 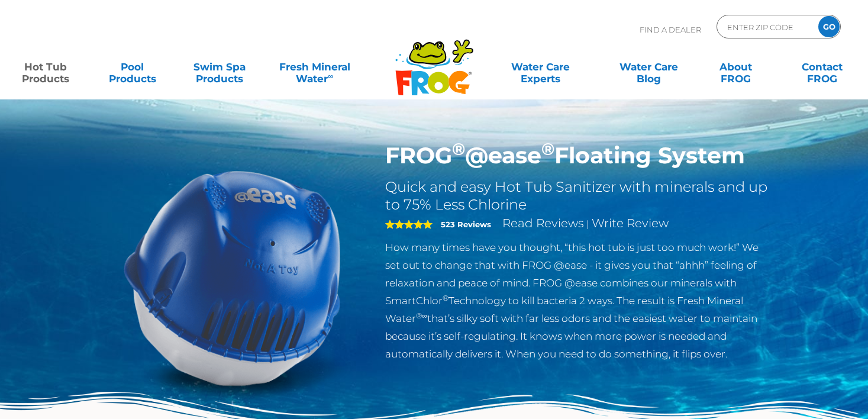 What do you see at coordinates (219, 67) in the screenshot?
I see `a: Swim SpaProducts` at bounding box center [219, 67].